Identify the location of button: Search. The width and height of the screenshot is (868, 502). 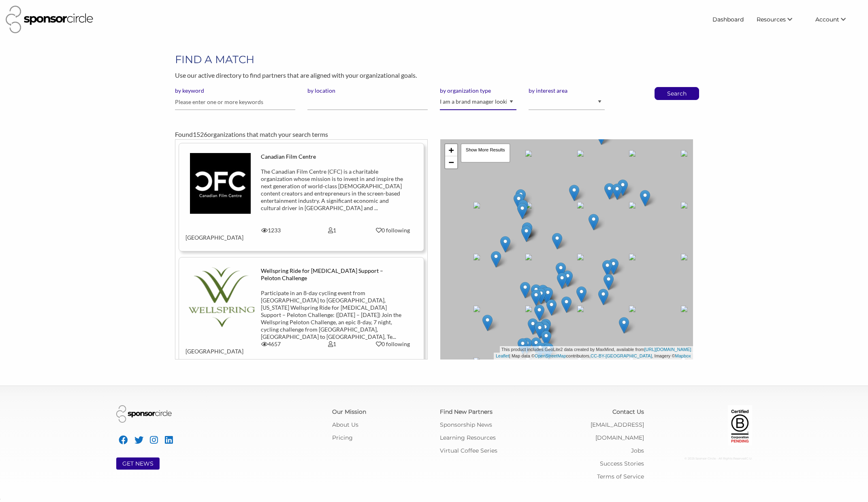
(677, 93).